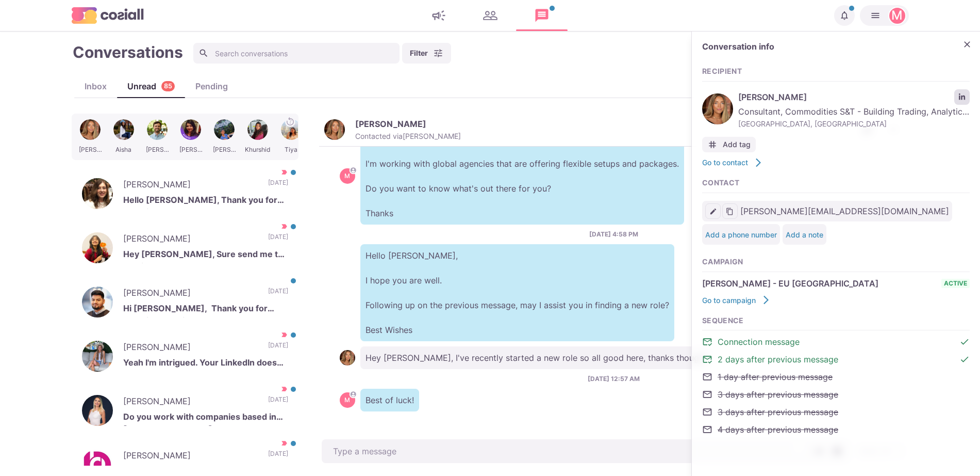 The image size is (980, 476). What do you see at coordinates (168, 86) in the screenshot?
I see `p: 85` at bounding box center [168, 86].